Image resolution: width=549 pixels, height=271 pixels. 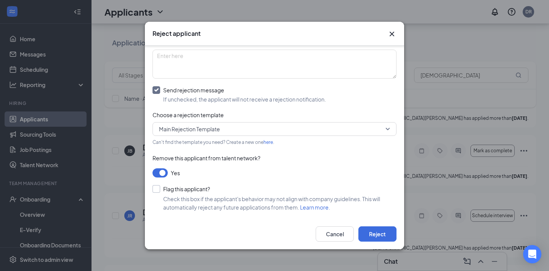 I want to click on button: Close, so click(x=392, y=34).